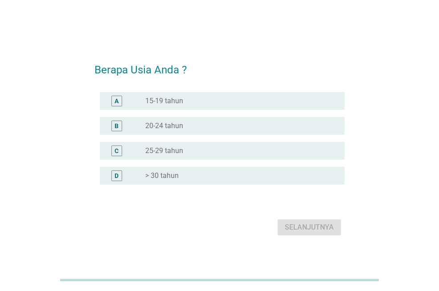 The height and width of the screenshot is (291, 439). Describe the element at coordinates (219, 65) in the screenshot. I see `h2: Berapa Usia Anda ?` at that location.